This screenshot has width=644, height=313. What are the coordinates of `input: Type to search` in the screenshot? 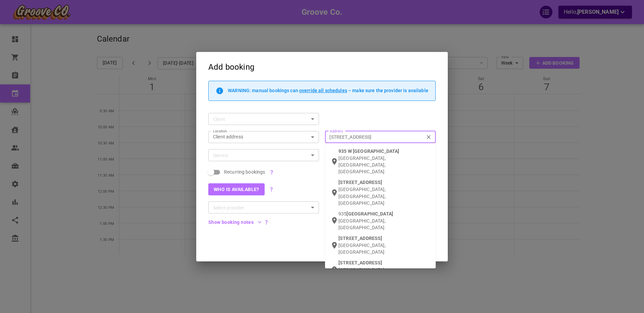 It's located at (254, 119).